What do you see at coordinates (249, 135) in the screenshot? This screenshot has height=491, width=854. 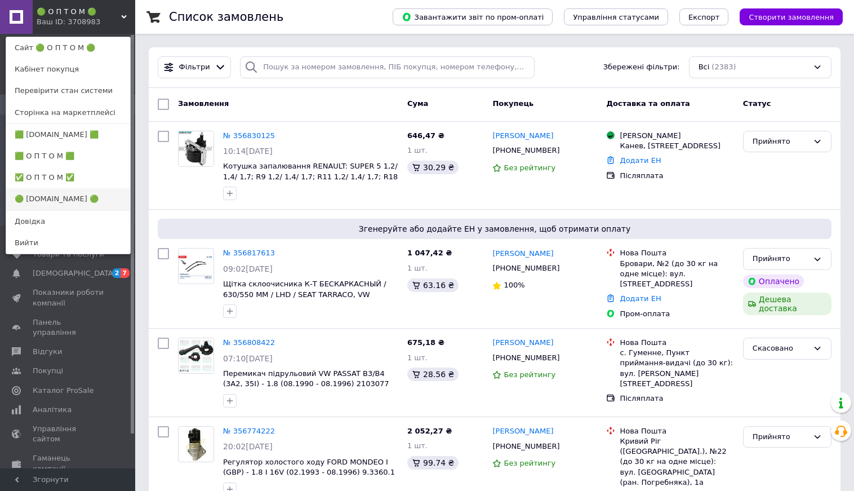 I see `a: № 356830125` at bounding box center [249, 135].